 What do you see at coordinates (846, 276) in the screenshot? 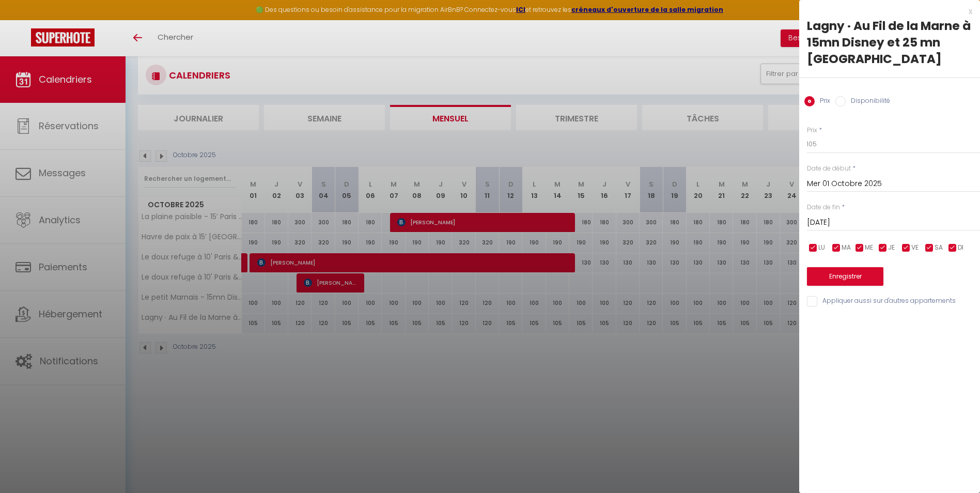
I see `button: Enregistrer` at bounding box center [846, 276].